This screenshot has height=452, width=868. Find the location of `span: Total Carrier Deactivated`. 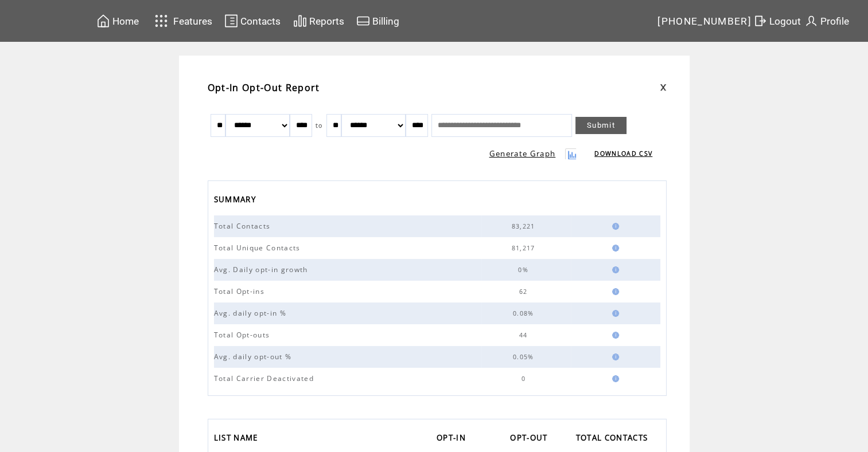

span: Total Carrier Deactivated is located at coordinates (265, 378).